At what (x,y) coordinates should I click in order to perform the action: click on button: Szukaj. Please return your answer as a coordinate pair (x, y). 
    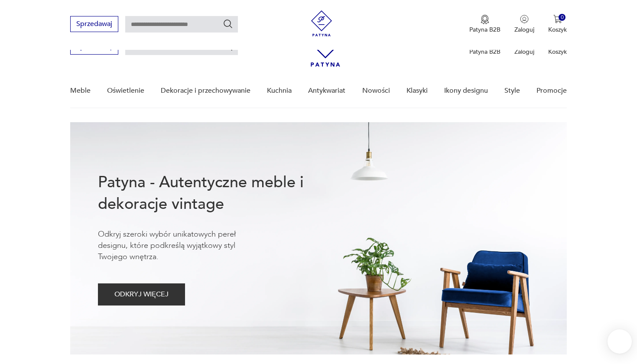
    Looking at the image, I should click on (228, 24).